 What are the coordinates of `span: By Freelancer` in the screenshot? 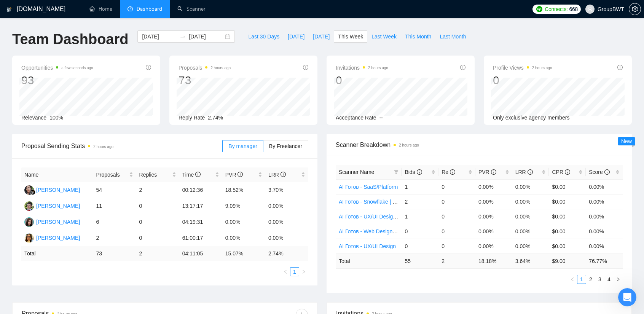 It's located at (285, 146).